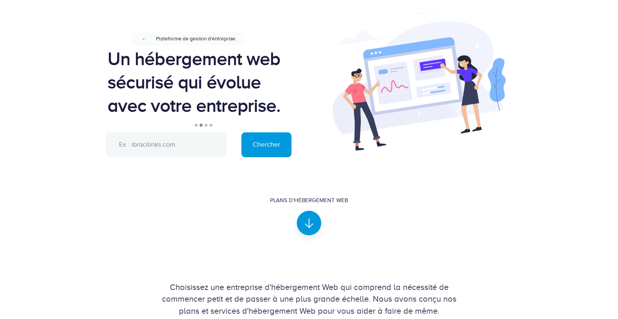 The width and height of the screenshot is (618, 319). What do you see at coordinates (203, 39) in the screenshot?
I see `a: NouveauPlateforme de gestion d'entreprise.` at bounding box center [203, 39].